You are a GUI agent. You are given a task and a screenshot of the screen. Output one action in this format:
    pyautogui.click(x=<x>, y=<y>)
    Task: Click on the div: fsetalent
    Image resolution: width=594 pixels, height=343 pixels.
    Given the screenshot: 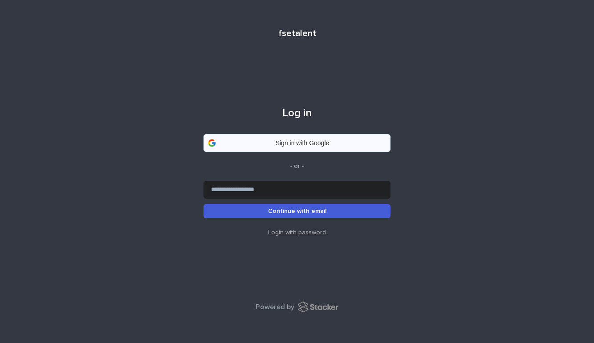 What is the action you would take?
    pyautogui.click(x=297, y=33)
    